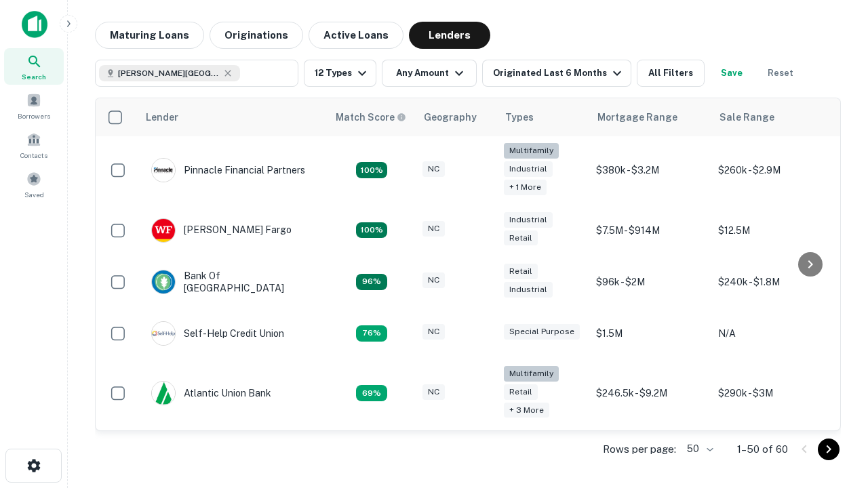  What do you see at coordinates (773, 170) in the screenshot?
I see `td: $260k - $2.9M` at bounding box center [773, 170].